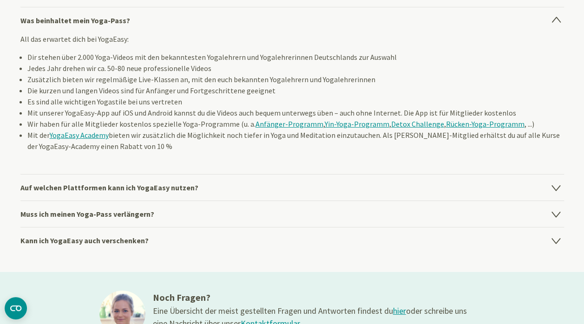 The image size is (584, 324). I want to click on li: Wir haben für alle Mitglieder kostenlos spezielle Yoga-Programme (u. a. , , , , ...), so click(295, 124).